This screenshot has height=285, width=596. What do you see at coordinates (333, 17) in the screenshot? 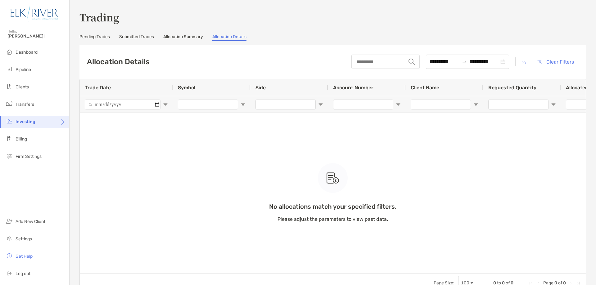
I see `h3: Trading` at bounding box center [333, 17].